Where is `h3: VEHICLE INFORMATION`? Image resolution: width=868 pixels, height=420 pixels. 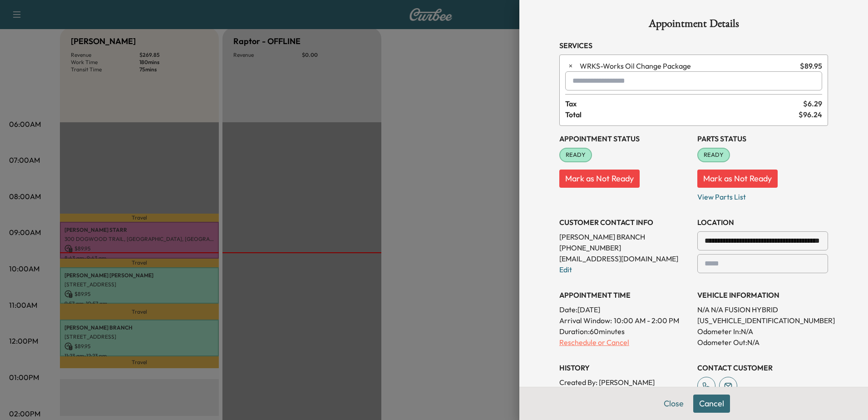
h3: VEHICLE INFORMATION is located at coordinates (763, 295).